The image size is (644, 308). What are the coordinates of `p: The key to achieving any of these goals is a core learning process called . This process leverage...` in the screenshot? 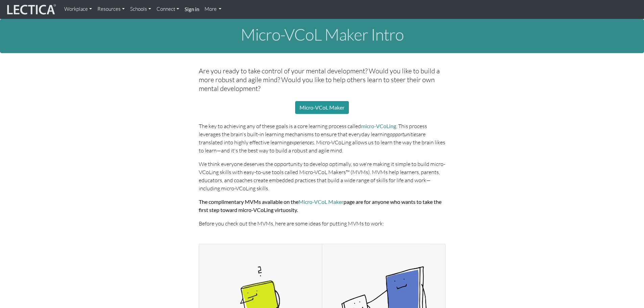 It's located at (322, 138).